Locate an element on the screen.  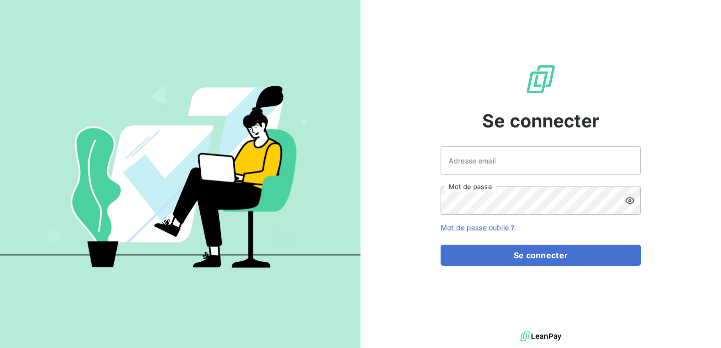
span: Se connecter is located at coordinates (541, 121).